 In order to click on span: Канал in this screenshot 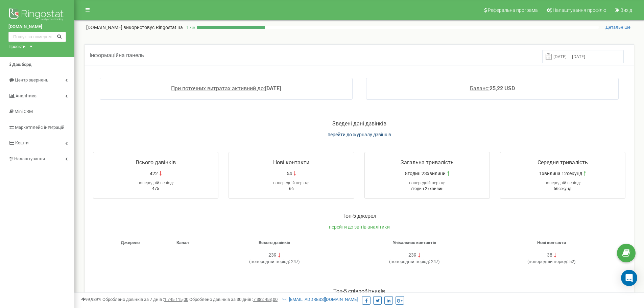, I will do `click(183, 242)`.